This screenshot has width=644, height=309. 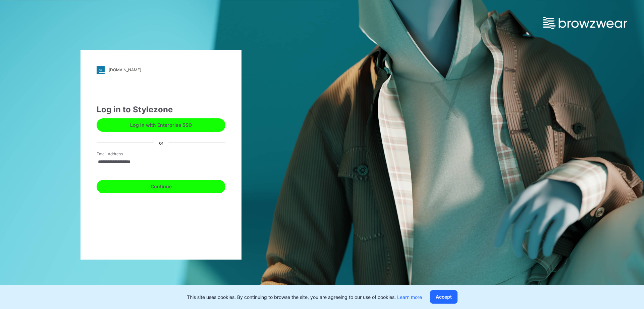 What do you see at coordinates (304, 296) in the screenshot?
I see `p: This site uses cookies. By continuing to browse the site, you are agreeing to our use of cookies.` at bounding box center [304, 296].